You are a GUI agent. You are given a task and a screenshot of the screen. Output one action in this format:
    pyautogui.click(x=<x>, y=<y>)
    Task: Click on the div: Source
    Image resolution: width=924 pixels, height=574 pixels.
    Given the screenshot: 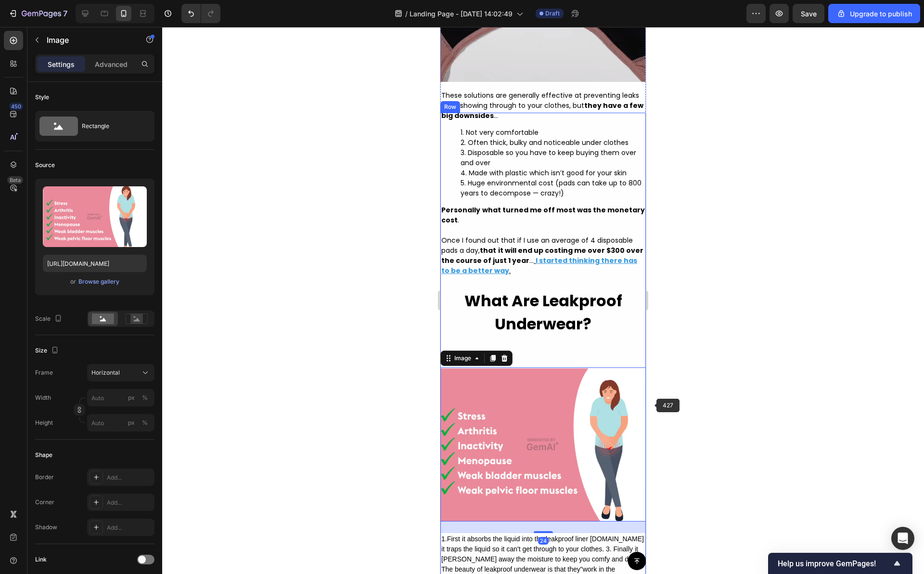 What is the action you would take?
    pyautogui.click(x=45, y=165)
    